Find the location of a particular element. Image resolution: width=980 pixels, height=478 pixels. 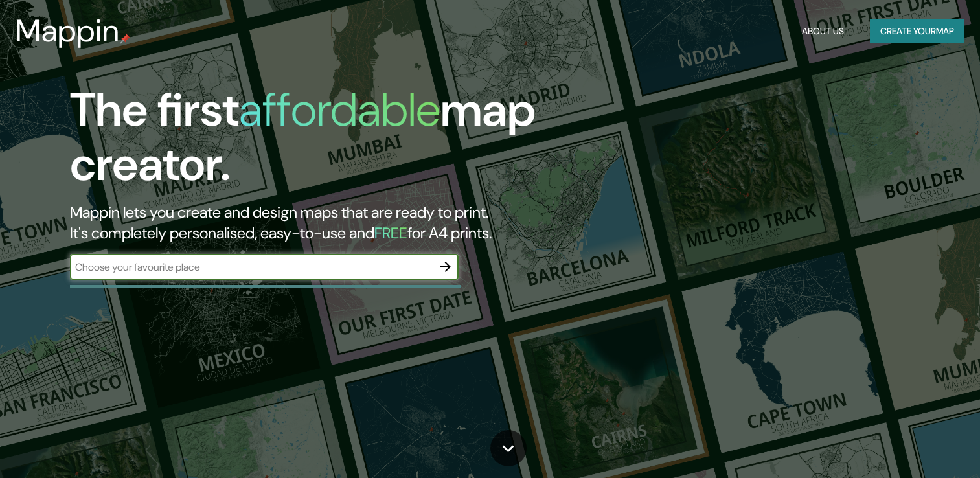

h1: affordable is located at coordinates (339, 110).